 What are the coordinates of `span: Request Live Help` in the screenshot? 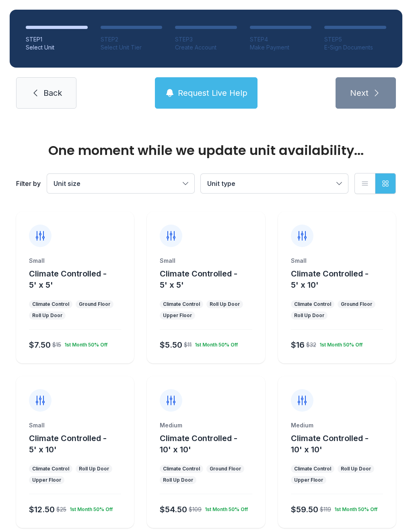 It's located at (213, 93).